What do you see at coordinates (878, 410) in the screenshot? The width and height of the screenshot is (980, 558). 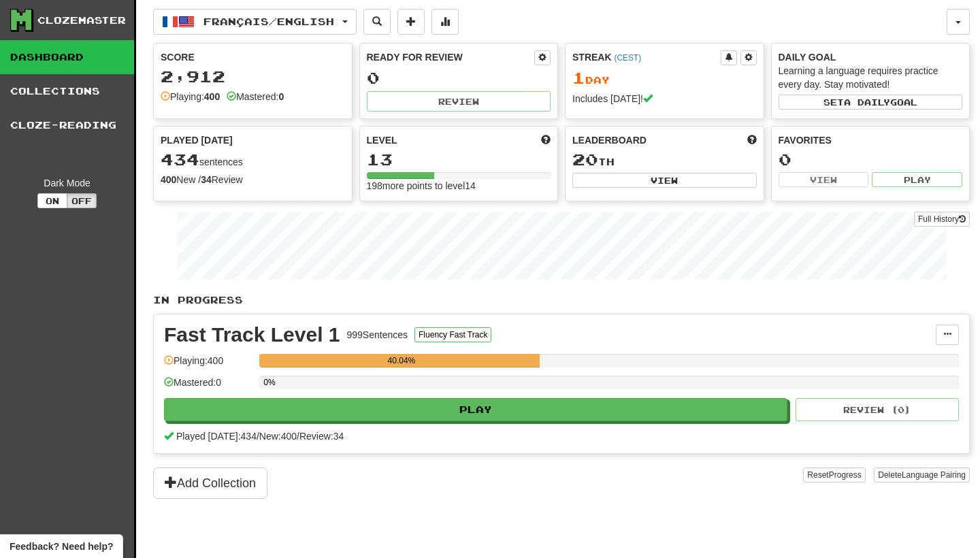 I see `button: Review (0)` at bounding box center [878, 410].